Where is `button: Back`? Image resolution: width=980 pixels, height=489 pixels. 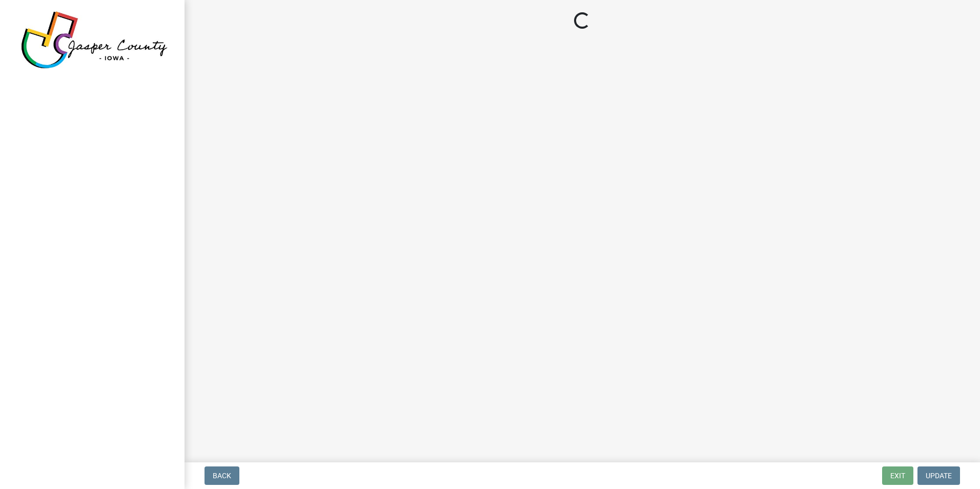 button: Back is located at coordinates (222, 476).